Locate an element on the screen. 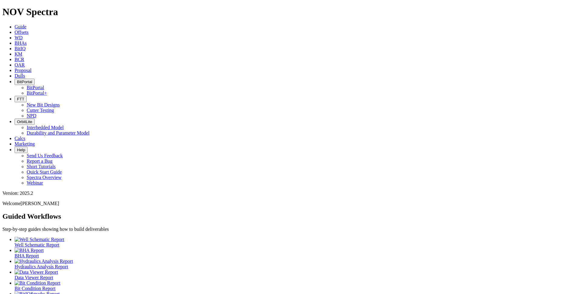  a: Data Viewer Report Data Viewer Report is located at coordinates (288, 275).